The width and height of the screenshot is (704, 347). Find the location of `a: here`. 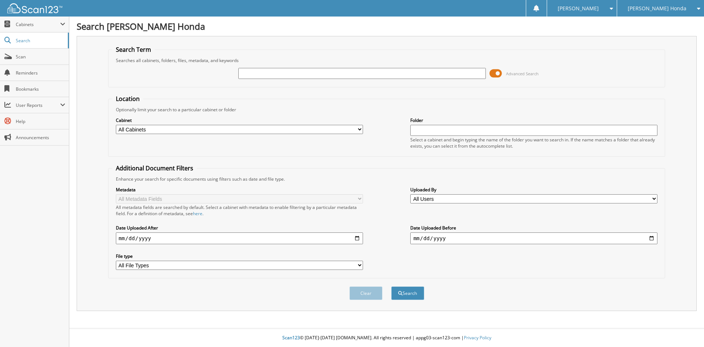

a: here is located at coordinates (198, 213).